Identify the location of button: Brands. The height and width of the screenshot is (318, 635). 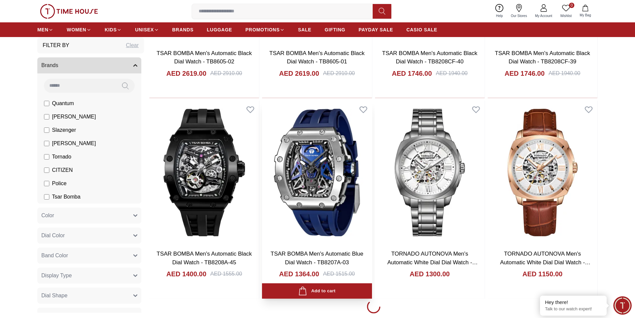
(89, 65).